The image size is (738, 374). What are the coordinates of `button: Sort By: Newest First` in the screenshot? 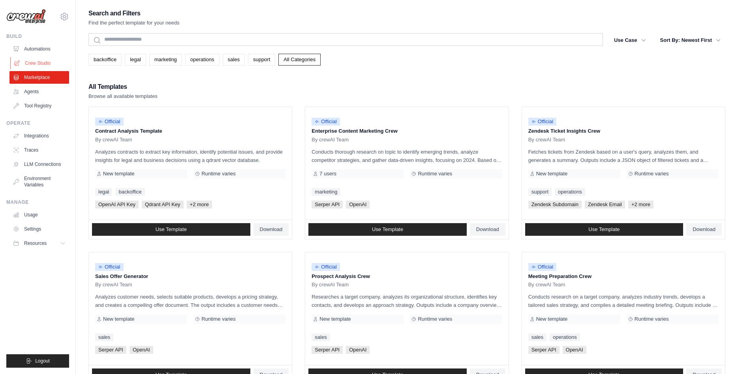 It's located at (690, 40).